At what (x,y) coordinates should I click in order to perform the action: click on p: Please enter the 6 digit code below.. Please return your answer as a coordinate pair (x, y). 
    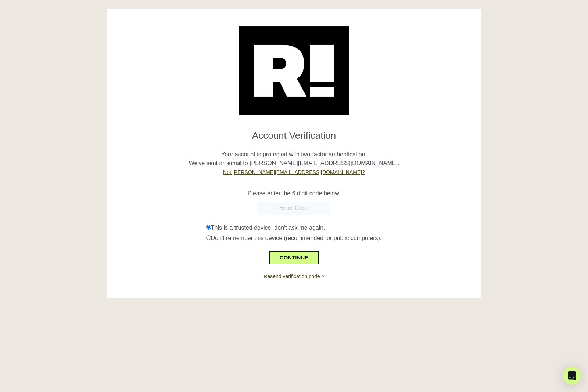
    Looking at the image, I should click on (294, 193).